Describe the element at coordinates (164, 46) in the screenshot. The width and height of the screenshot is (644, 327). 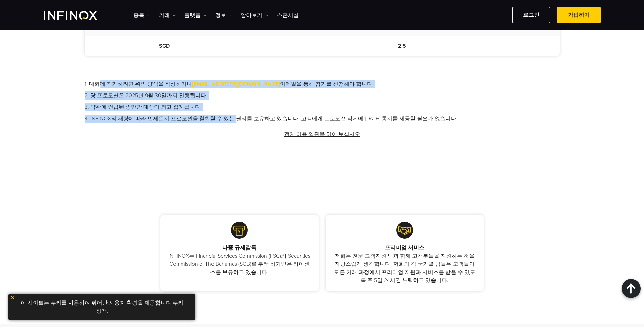
I see `td: SGD` at that location.